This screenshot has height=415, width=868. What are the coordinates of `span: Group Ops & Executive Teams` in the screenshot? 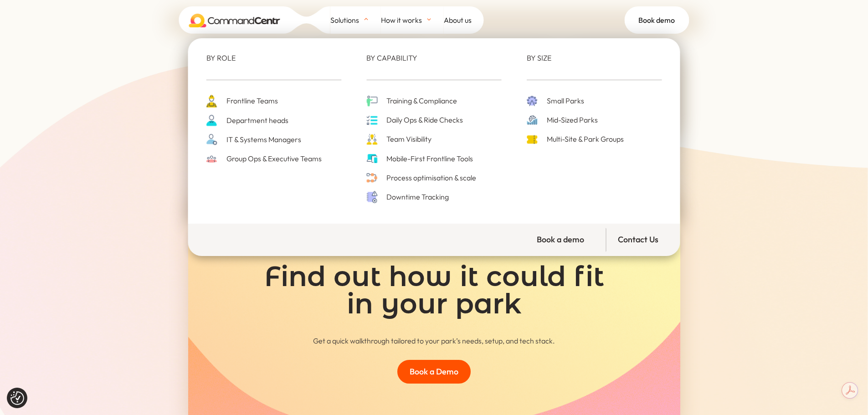 It's located at (273, 158).